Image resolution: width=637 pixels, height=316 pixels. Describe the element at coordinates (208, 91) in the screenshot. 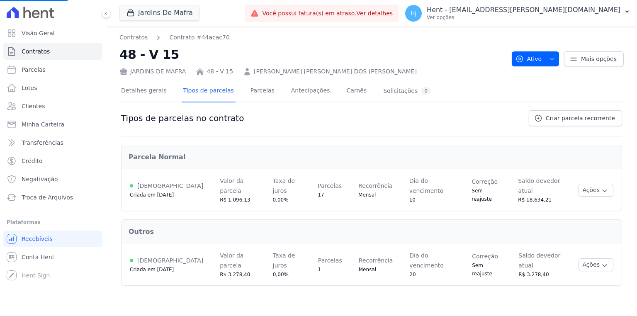

I see `a: Tipos de parcelas` at that location.